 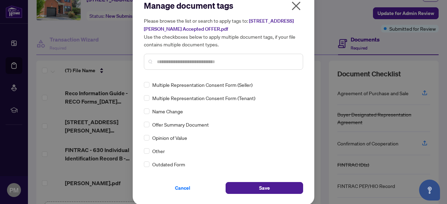 What do you see at coordinates (169, 165) in the screenshot?
I see `span: Outdated Form` at bounding box center [169, 165].